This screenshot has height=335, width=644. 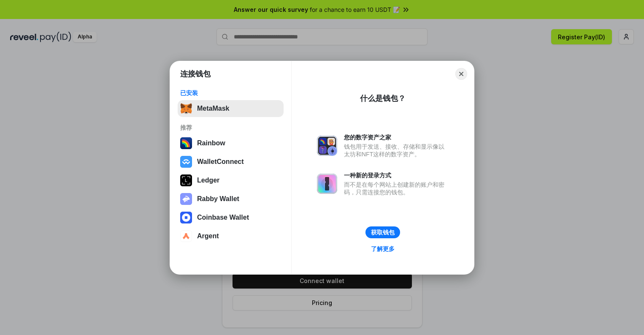 I want to click on div: 您的数字资产之家, so click(x=396, y=137).